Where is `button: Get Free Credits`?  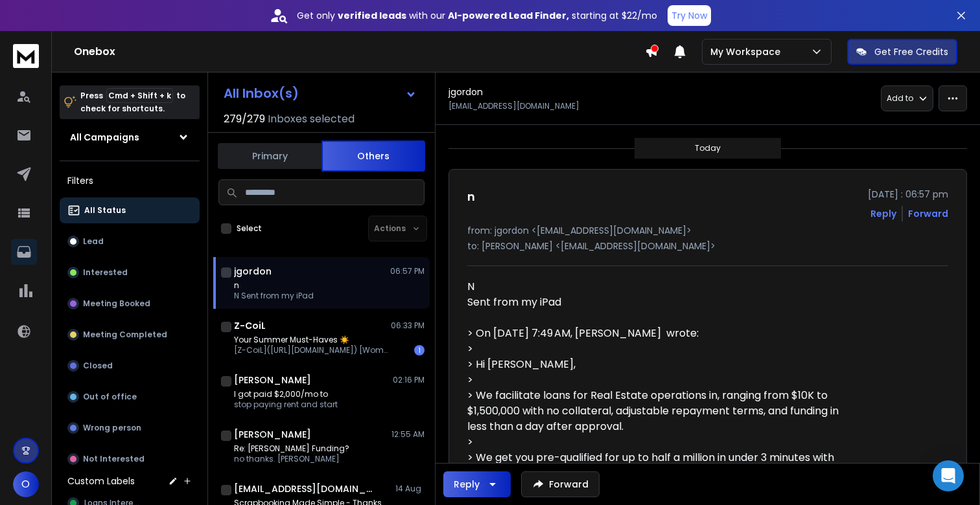
button: Get Free Credits is located at coordinates (902, 52).